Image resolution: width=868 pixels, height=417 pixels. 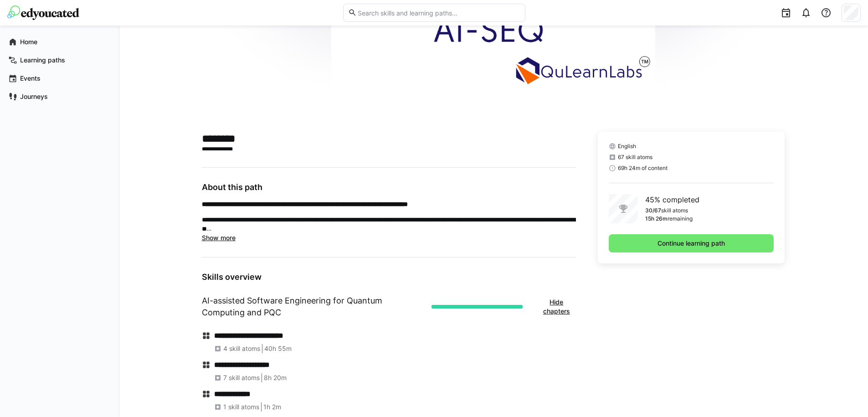 I want to click on h1: AI-assisted Software Engineering for Quantum Computing and PQC, so click(x=313, y=307).